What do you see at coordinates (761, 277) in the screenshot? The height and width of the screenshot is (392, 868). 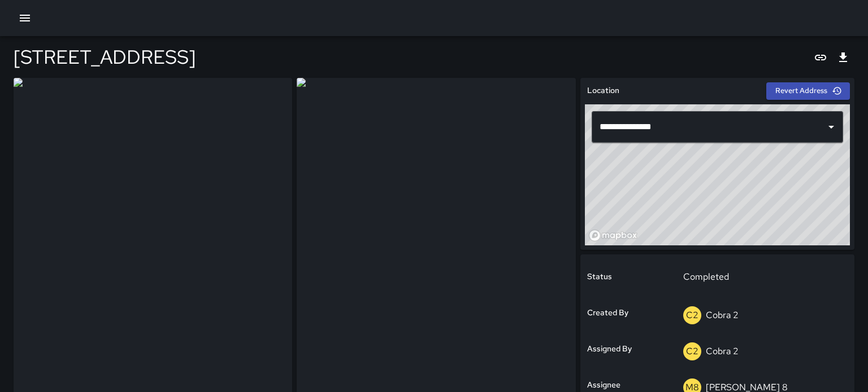 I see `p: Completed` at bounding box center [761, 277].